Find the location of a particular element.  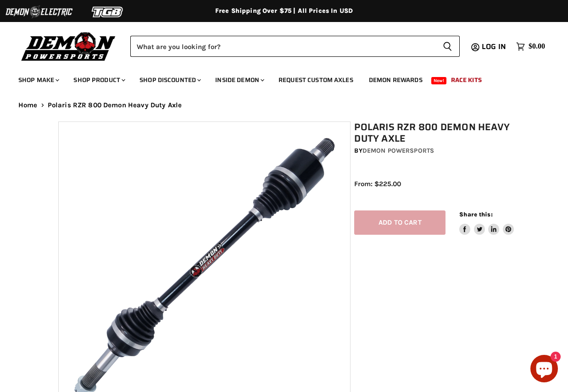

a: Shop Make is located at coordinates (38, 80).